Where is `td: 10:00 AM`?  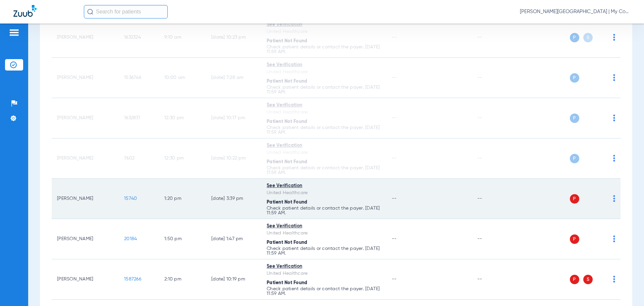 td: 10:00 AM is located at coordinates (183, 78).